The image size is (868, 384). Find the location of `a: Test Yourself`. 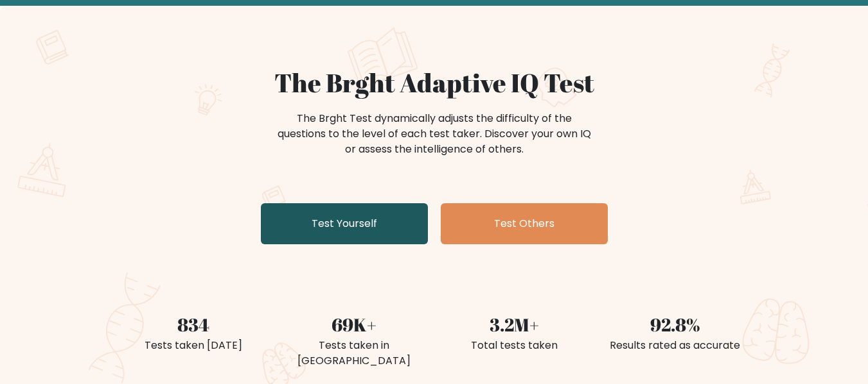

a: Test Yourself is located at coordinates (344, 224).